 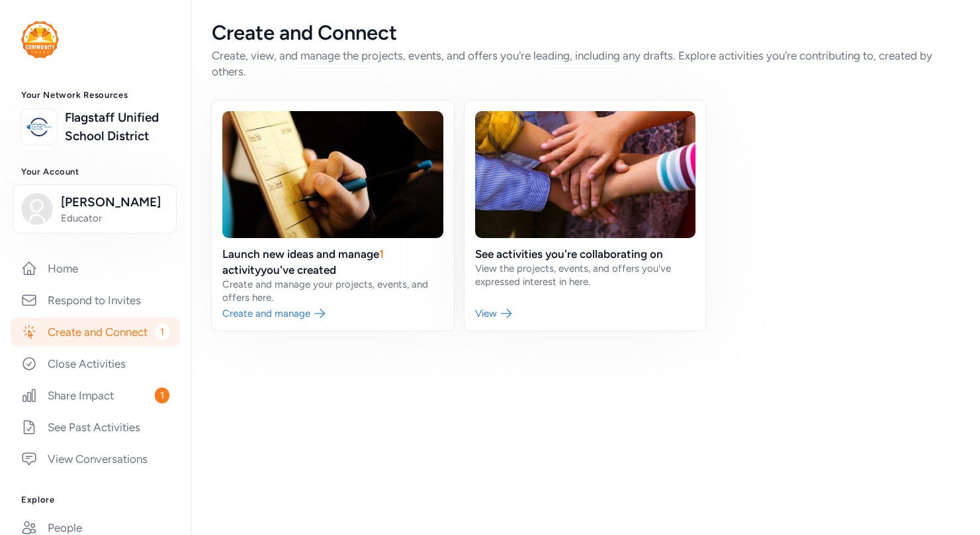 What do you see at coordinates (95, 427) in the screenshot?
I see `a: See Past Activities` at bounding box center [95, 427].